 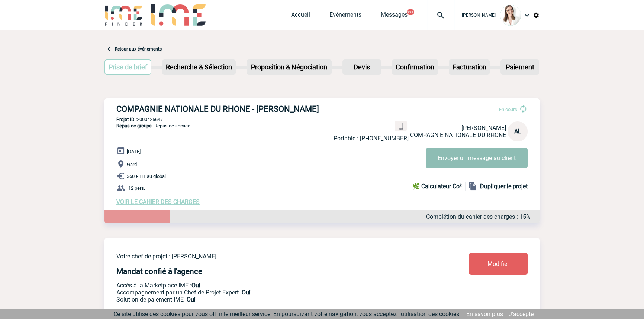 What do you see at coordinates (287, 314) in the screenshot?
I see `span: Ce site utilise des cookies pour vous offrir le meilleur service. En poursuivant votre navigation...` at bounding box center [287, 314].